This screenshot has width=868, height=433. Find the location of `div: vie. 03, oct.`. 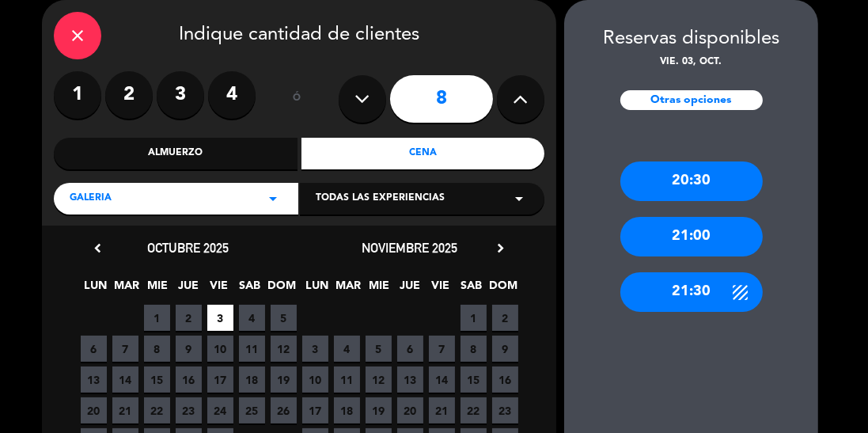

div: vie. 03, oct. is located at coordinates (691, 63).